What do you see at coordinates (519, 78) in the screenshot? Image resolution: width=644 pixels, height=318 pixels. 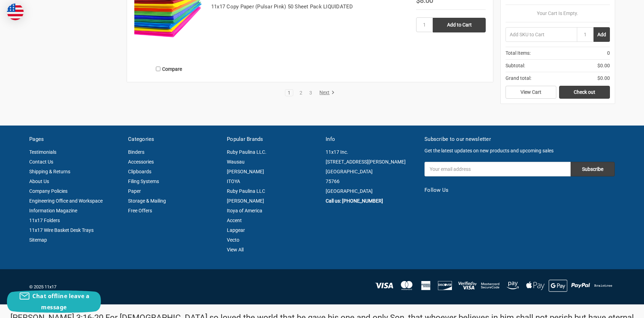 I see `span: Grand total:` at bounding box center [519, 78].